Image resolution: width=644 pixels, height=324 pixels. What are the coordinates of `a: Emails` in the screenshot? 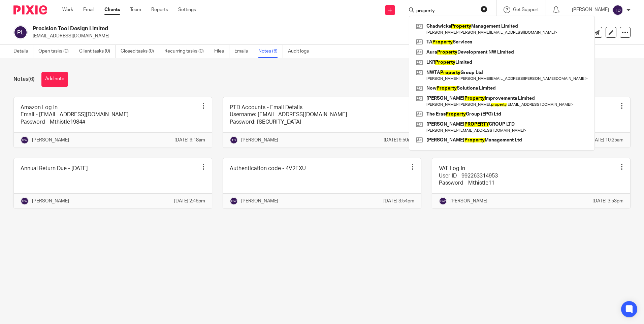 It's located at (244, 51).